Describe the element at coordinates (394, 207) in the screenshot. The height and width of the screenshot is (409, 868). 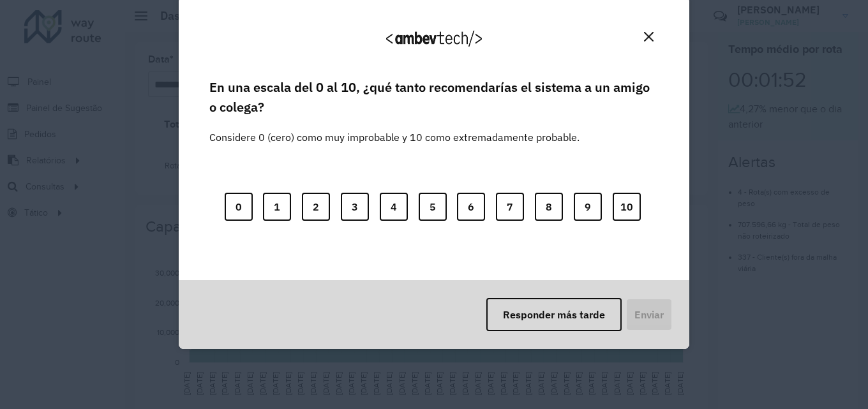
I see `button: 4` at that location.